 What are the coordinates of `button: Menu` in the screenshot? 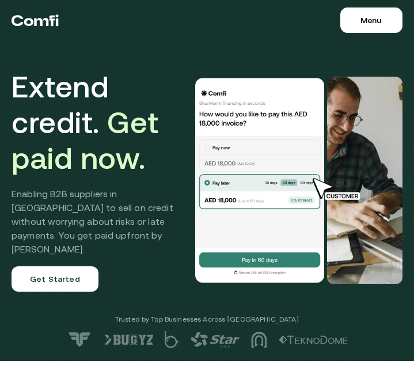 It's located at (371, 20).